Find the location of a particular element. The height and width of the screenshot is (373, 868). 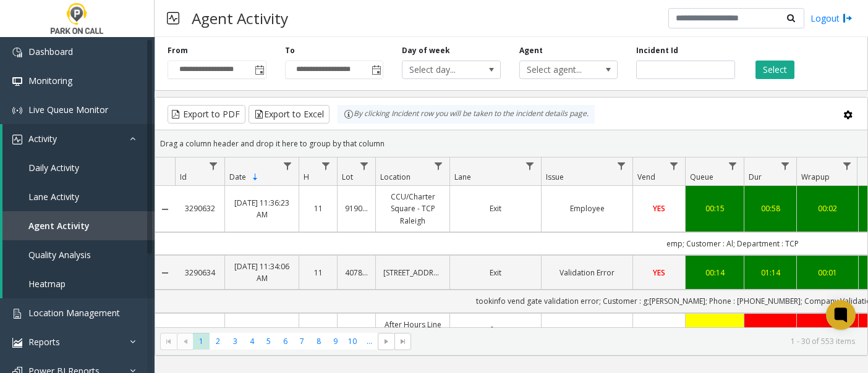

span: Lane Activity is located at coordinates (54, 197).